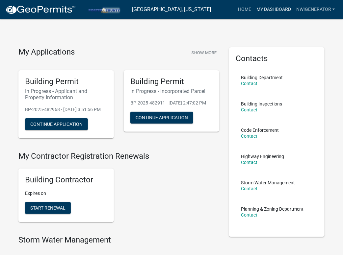  I want to click on h4: Storm Water Management, so click(119, 240).